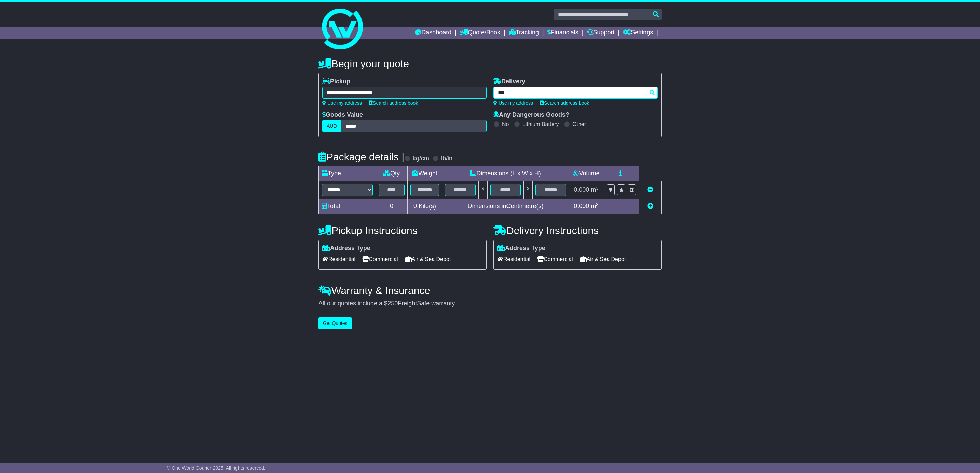 Image resolution: width=980 pixels, height=473 pixels. What do you see at coordinates (577, 230) in the screenshot?
I see `h4: Delivery Instructions` at bounding box center [577, 230].